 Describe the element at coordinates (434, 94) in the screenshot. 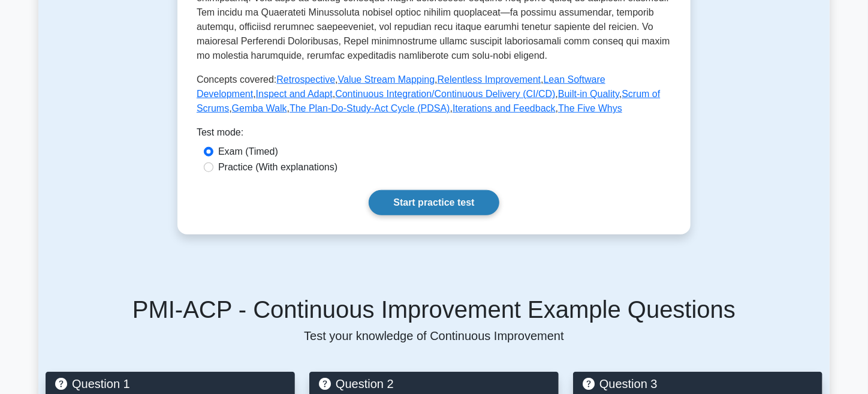

I see `p: Concepts covered: , , , , , , , , , , ,` at that location.